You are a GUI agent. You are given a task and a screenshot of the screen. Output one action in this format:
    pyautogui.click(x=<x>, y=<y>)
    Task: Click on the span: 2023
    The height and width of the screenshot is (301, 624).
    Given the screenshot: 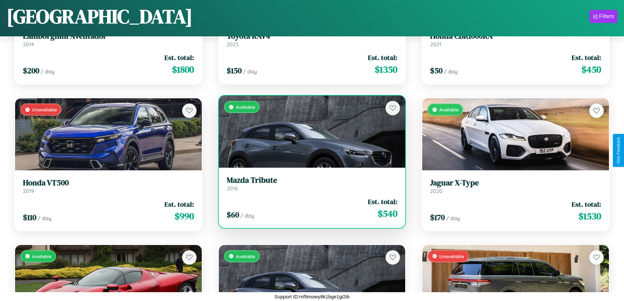 What is the action you would take?
    pyautogui.click(x=233, y=44)
    